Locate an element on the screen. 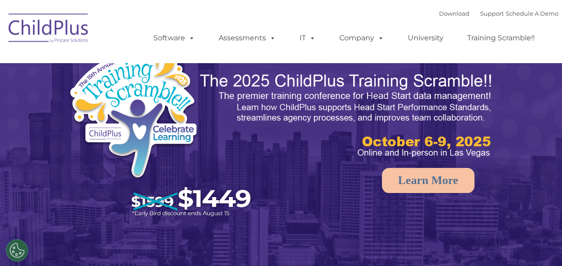  a: Schedule A Demo is located at coordinates (532, 13).